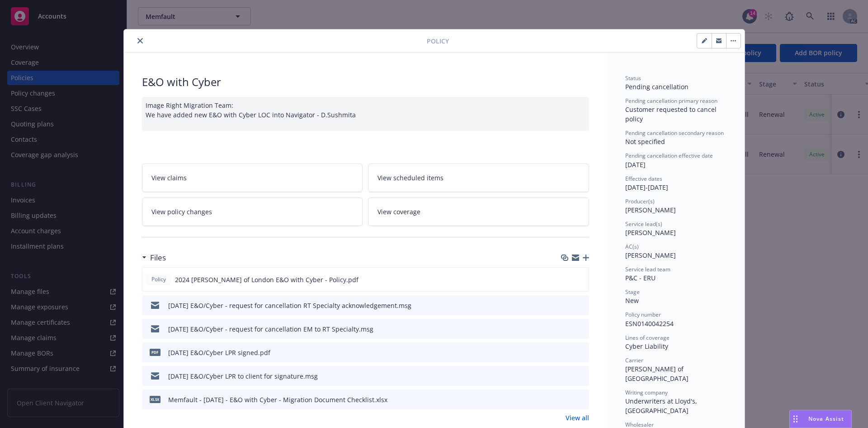  I want to click on div: Drag to move, so click(796, 418).